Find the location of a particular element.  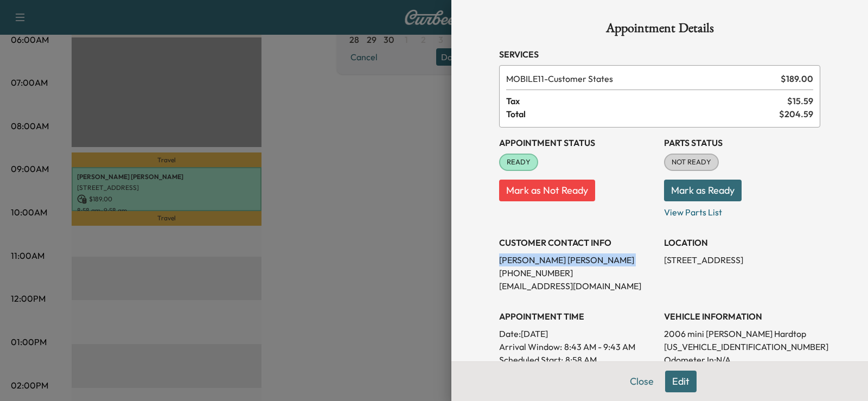

span: 8:43 AM - 9:43 AM is located at coordinates (600, 347).